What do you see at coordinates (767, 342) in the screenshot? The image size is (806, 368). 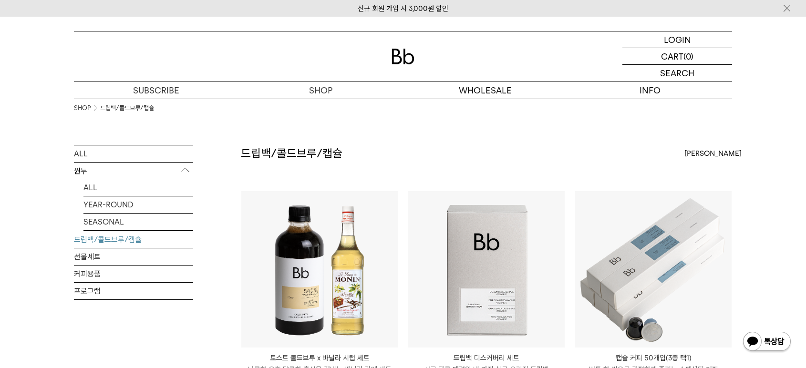 I see `img: 카카오톡 채널 1:1 채팅 버튼` at bounding box center [767, 342].